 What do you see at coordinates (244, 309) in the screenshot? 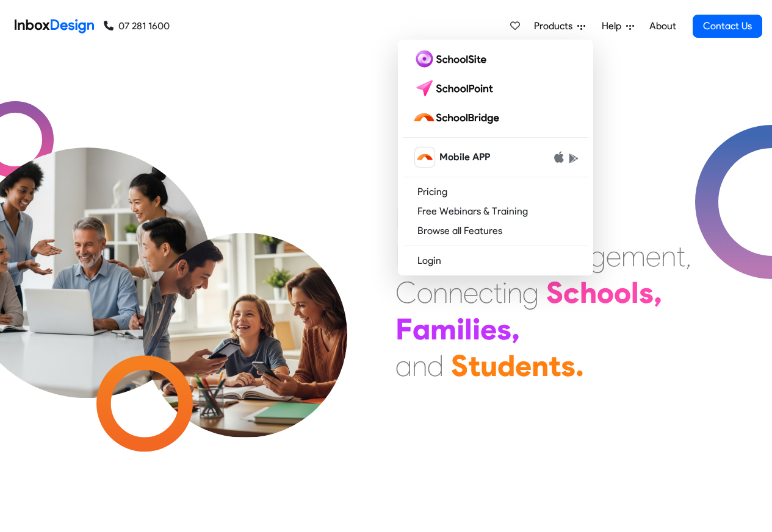
I see `img: parents_with_child.png` at bounding box center [244, 309].